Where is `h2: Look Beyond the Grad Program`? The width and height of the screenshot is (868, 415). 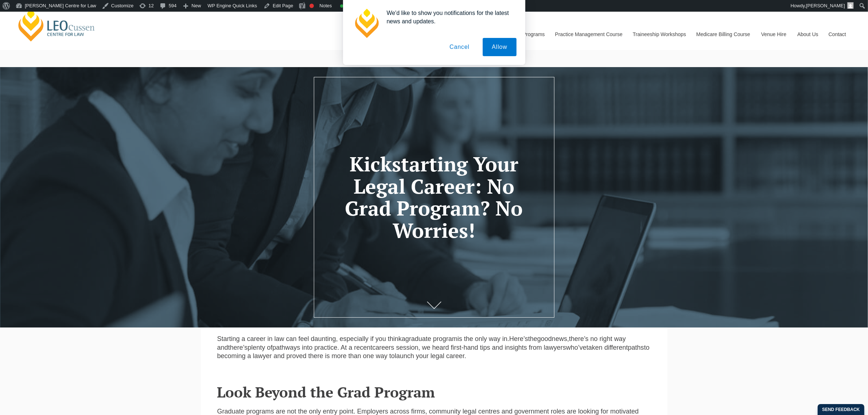 h2: Look Beyond the Grad Program is located at coordinates (434, 393).